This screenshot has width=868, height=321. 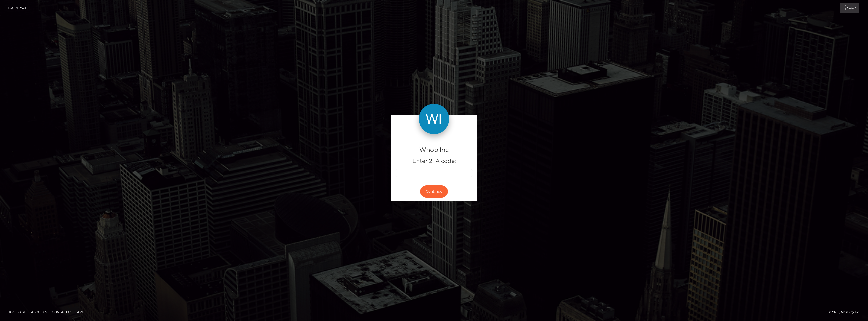 I want to click on h4: Whop Inc, so click(x=434, y=150).